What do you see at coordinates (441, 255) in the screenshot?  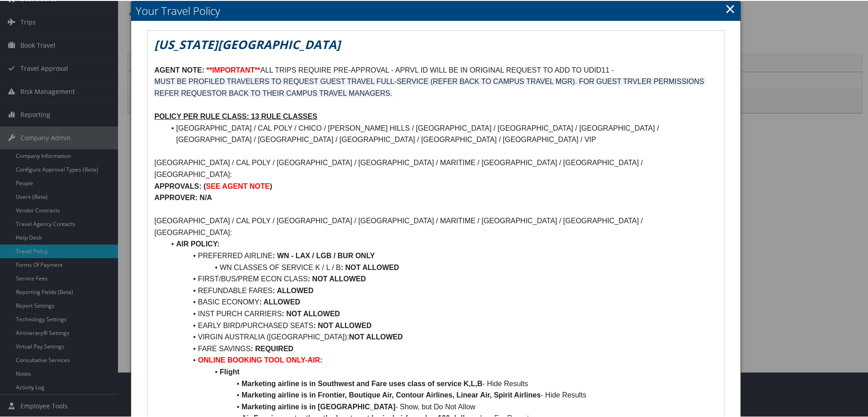 I see `li: PREFERRED AIRLINE` at bounding box center [441, 255].